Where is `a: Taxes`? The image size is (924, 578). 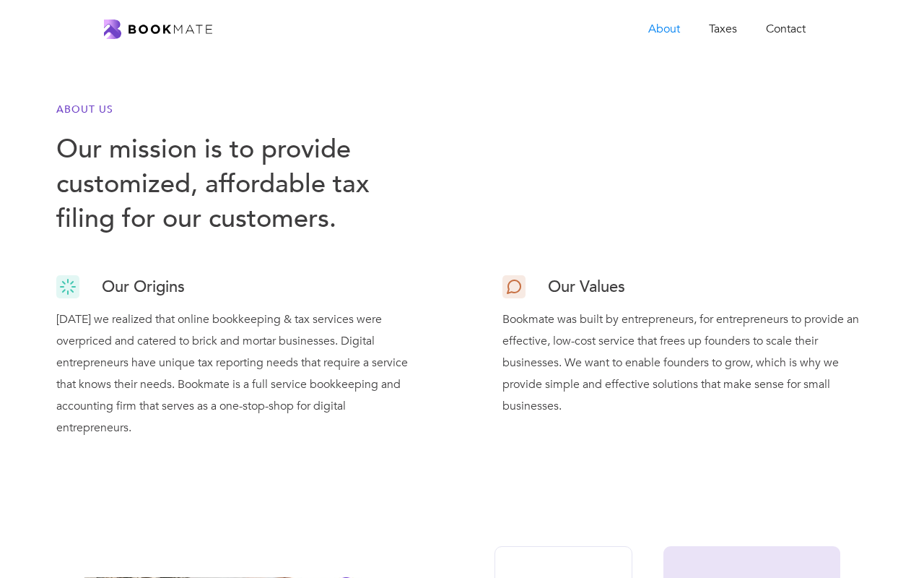 a: Taxes is located at coordinates (723, 29).